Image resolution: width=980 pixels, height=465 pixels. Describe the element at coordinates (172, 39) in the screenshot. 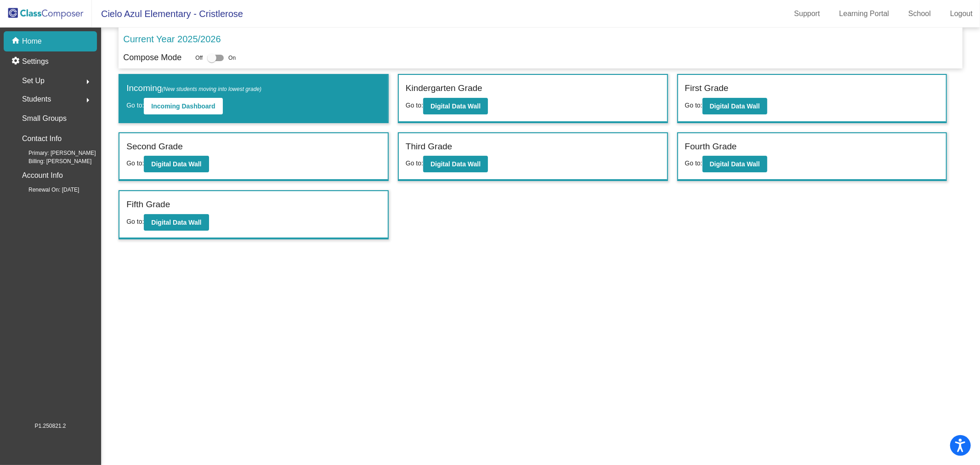

I see `p: Current Year 2025/2026` at that location.